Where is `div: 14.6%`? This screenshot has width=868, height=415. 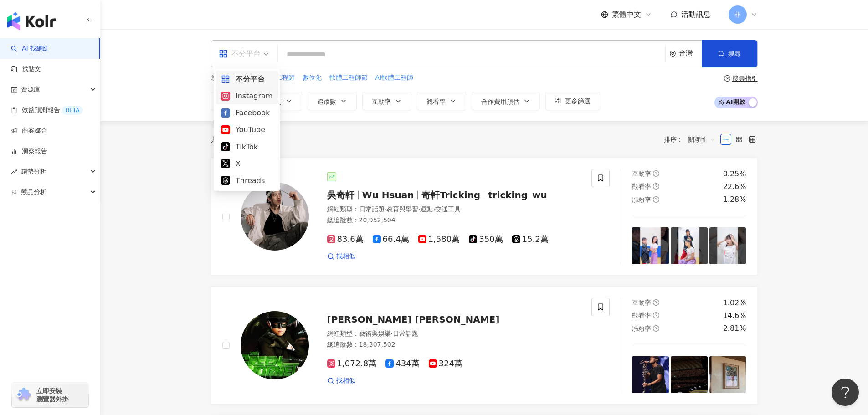
div: 14.6% is located at coordinates (735, 316).